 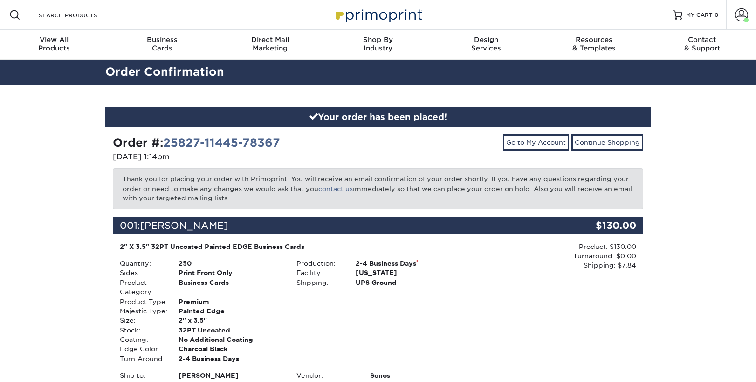 I want to click on span: Direct Mail, so click(x=270, y=40).